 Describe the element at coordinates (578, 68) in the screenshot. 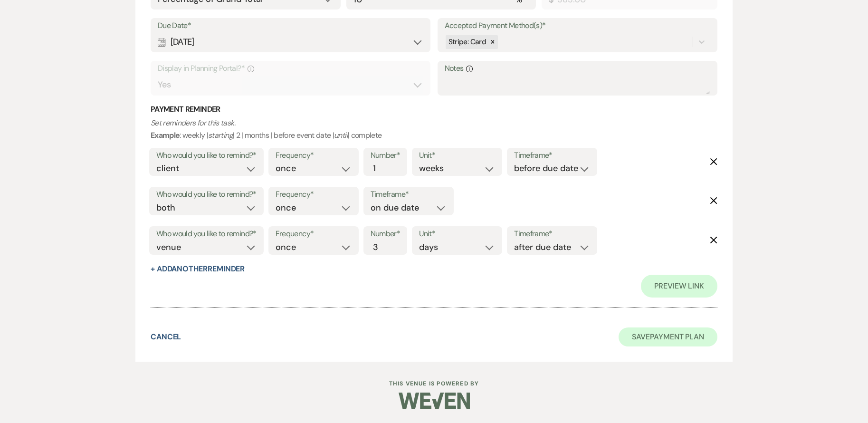

I see `label: Notes` at that location.